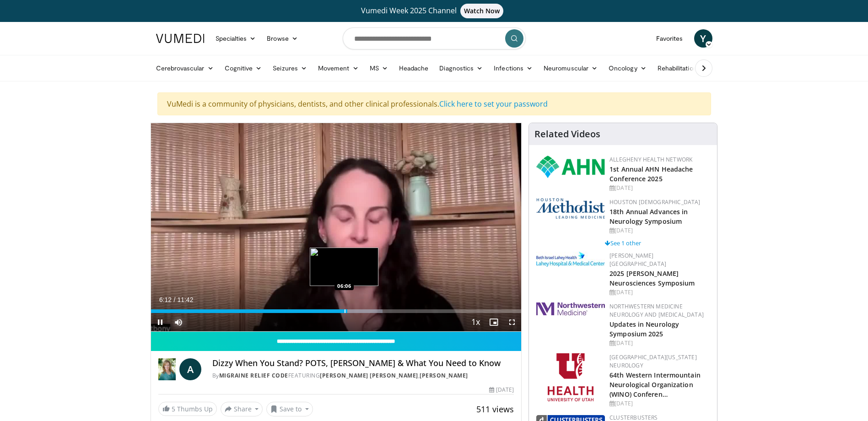 Image resolution: width=868 pixels, height=421 pixels. What do you see at coordinates (188, 409) in the screenshot?
I see `a: 5 Thumbs Up` at bounding box center [188, 409].